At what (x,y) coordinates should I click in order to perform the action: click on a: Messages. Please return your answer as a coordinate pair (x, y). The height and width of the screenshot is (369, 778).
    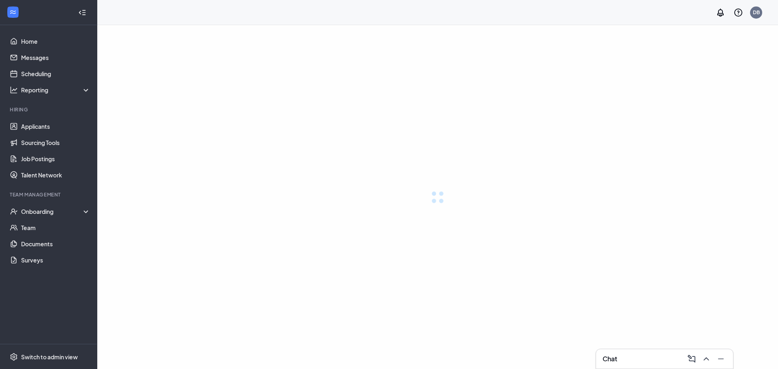
    Looking at the image, I should click on (56, 58).